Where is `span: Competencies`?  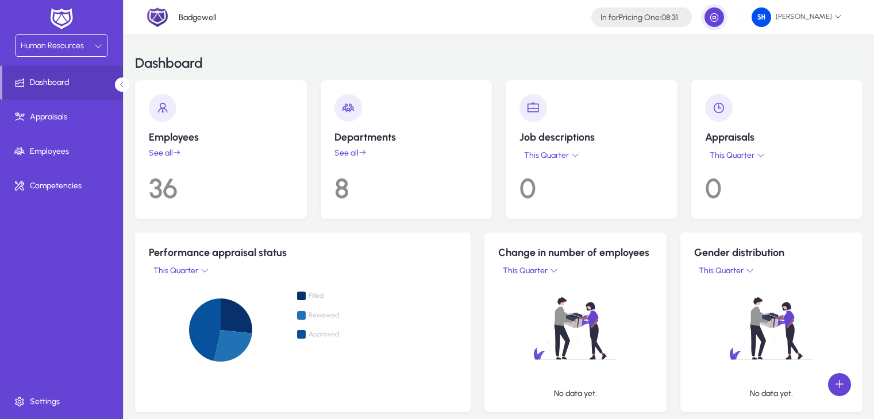
span: Competencies is located at coordinates (64, 186).